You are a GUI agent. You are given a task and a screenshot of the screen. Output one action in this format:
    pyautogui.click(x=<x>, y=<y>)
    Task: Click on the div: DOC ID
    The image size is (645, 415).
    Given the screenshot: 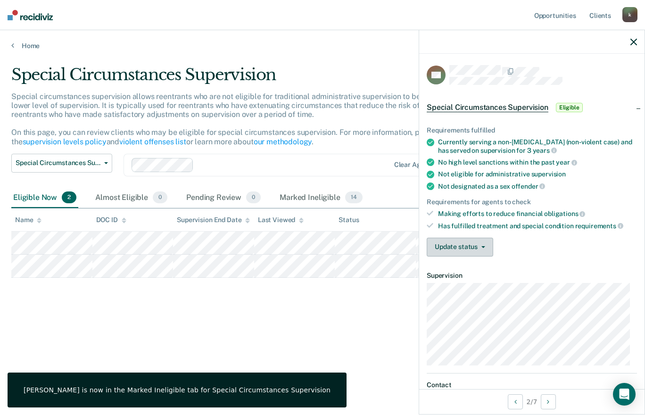 What is the action you would take?
    pyautogui.click(x=111, y=220)
    